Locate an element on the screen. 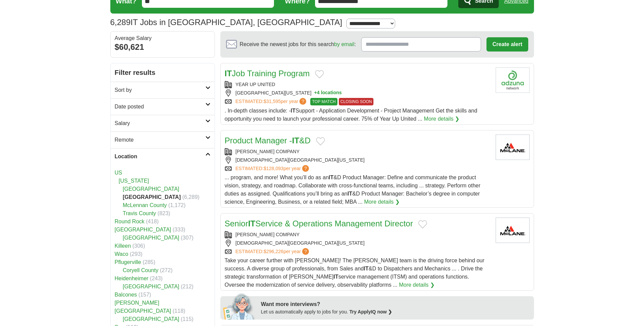 This screenshot has width=644, height=326. span: (1,172) is located at coordinates (176, 205).